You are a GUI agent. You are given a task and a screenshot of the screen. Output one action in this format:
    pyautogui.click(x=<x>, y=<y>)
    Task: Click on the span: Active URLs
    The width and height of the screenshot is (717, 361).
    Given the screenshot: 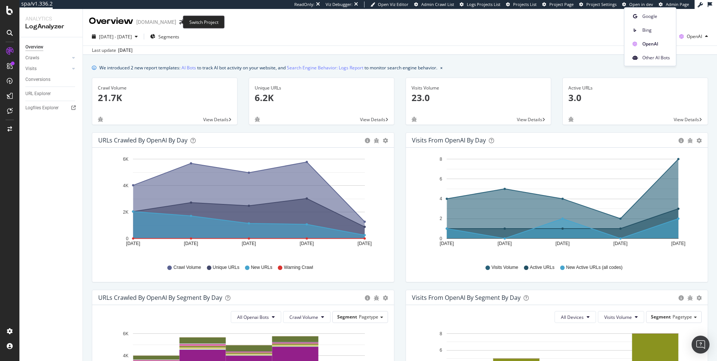 What is the action you would take?
    pyautogui.click(x=542, y=268)
    